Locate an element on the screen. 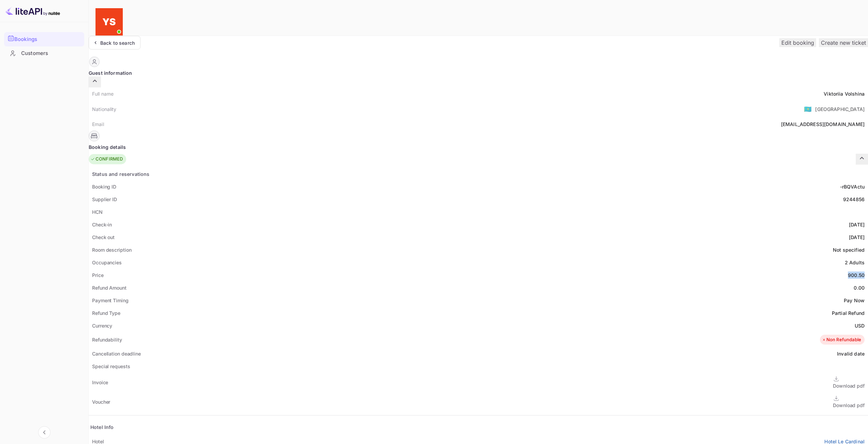  ya-tr-span: Refundability is located at coordinates (107, 339).